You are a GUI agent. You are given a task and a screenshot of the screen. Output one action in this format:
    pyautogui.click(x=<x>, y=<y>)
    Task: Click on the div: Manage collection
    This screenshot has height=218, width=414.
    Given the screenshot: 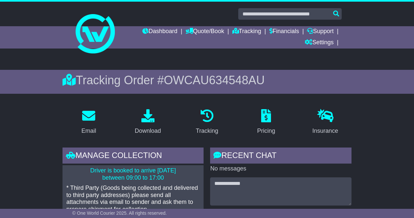 What is the action you would take?
    pyautogui.click(x=133, y=156)
    